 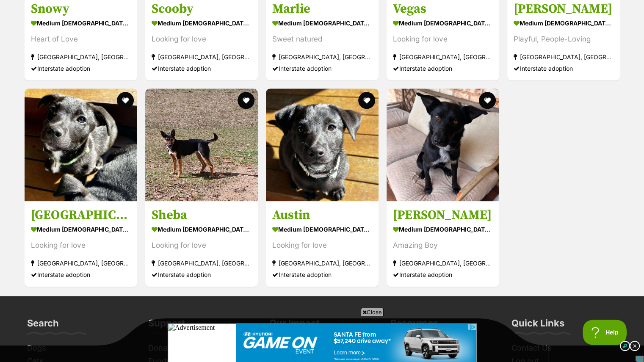 I want to click on h3: Support, so click(x=166, y=326).